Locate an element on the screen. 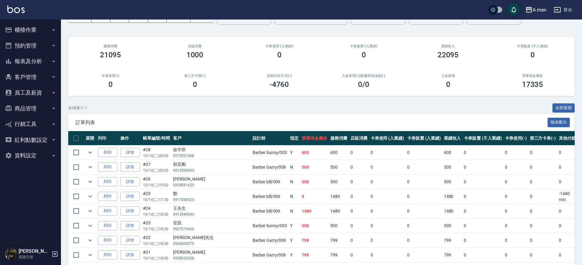 The width and height of the screenshot is (582, 265). img: Logo is located at coordinates (16, 9).